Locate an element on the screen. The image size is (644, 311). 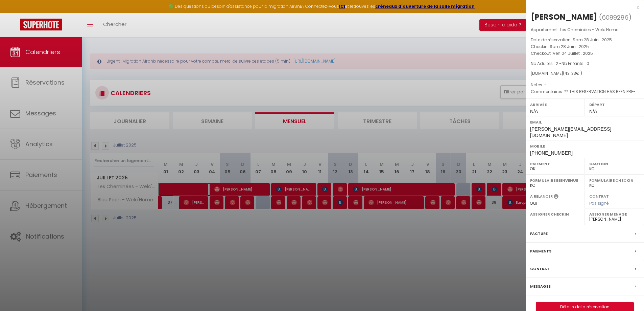
label: Caution is located at coordinates (614, 164).